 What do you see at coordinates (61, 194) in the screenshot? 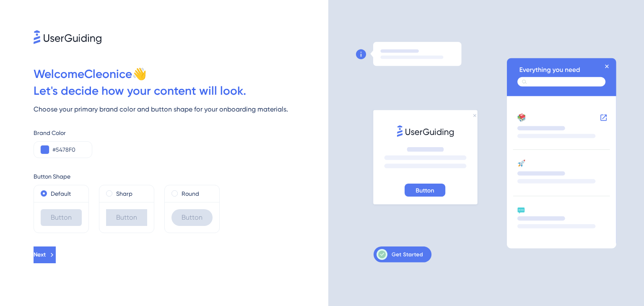
I see `label: Default` at bounding box center [61, 194].